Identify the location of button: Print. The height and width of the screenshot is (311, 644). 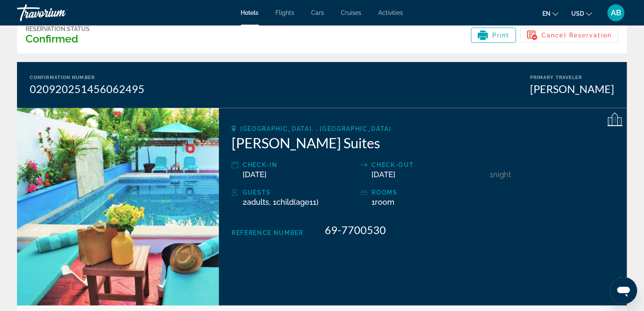
(493, 35).